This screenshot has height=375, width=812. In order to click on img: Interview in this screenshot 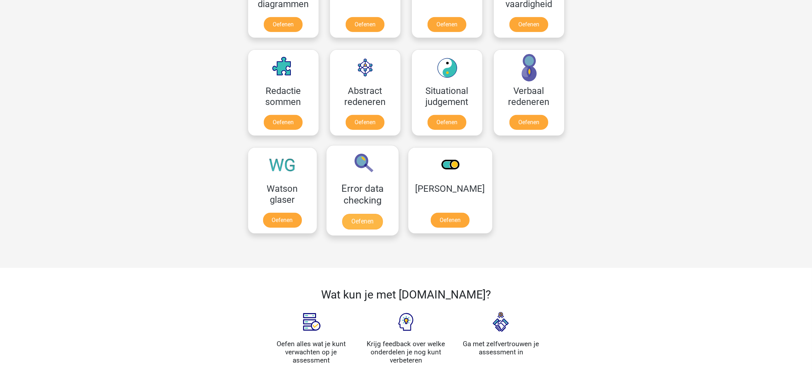, I will do `click(501, 322)`.